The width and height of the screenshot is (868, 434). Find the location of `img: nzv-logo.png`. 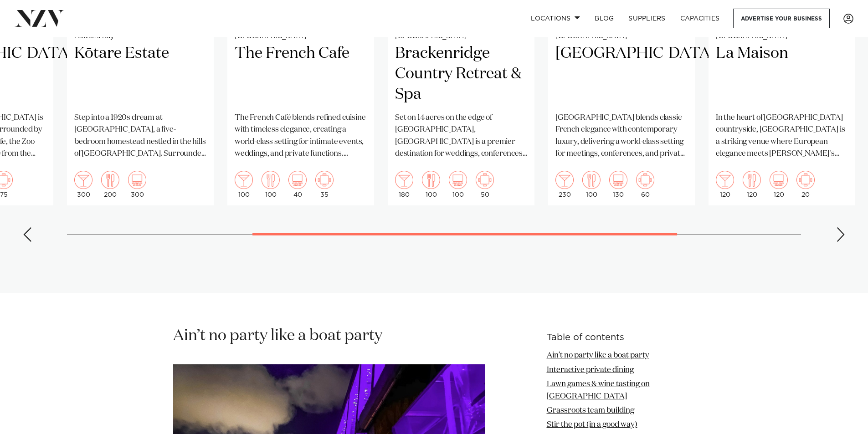

img: nzv-logo.png is located at coordinates (39, 18).